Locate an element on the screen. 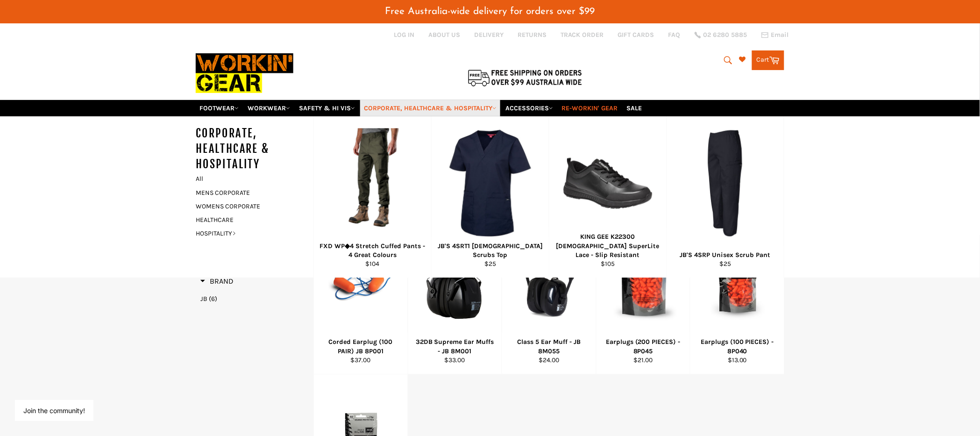 The image size is (980, 436). a: SAFETY & HI VIS is located at coordinates (327, 108).